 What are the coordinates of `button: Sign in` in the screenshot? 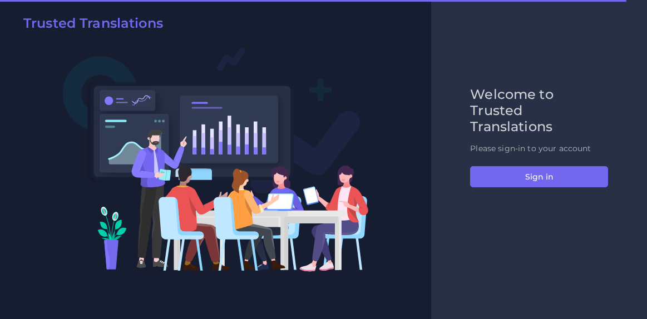 It's located at (539, 177).